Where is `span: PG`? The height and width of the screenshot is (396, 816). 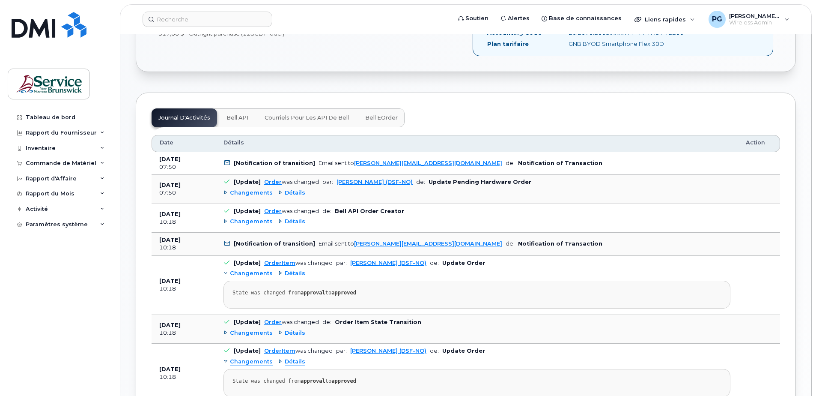
span: PG is located at coordinates (717, 19).